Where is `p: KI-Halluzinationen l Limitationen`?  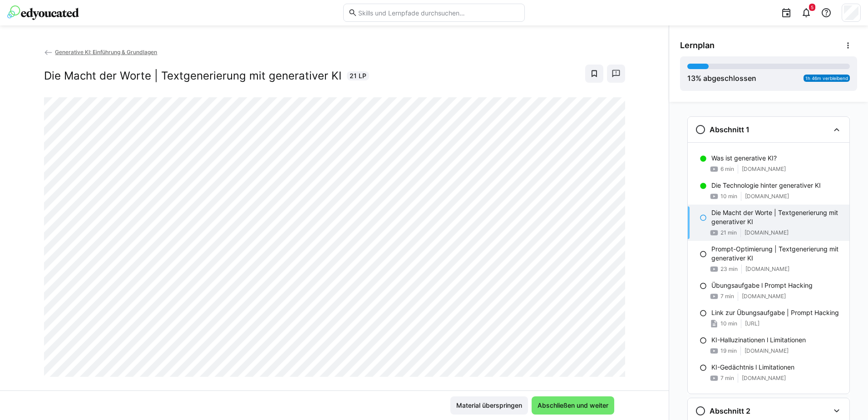 p: KI-Halluzinationen l Limitationen is located at coordinates (759, 340).